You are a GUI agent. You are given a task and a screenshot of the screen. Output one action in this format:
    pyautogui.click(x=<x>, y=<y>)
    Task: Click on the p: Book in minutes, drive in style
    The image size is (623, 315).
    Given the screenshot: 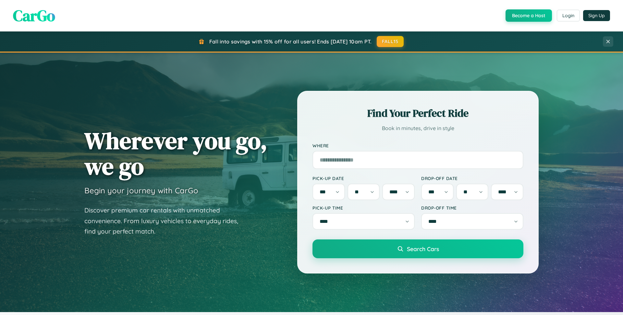 What is the action you would take?
    pyautogui.click(x=418, y=128)
    